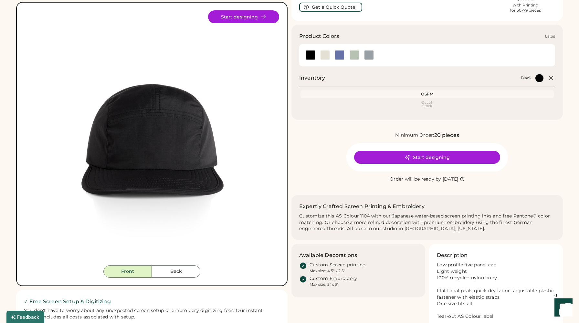 The image size is (579, 323). What do you see at coordinates (328, 271) in the screenshot?
I see `div: Max size: 4.5" x 2.5"` at bounding box center [328, 271].